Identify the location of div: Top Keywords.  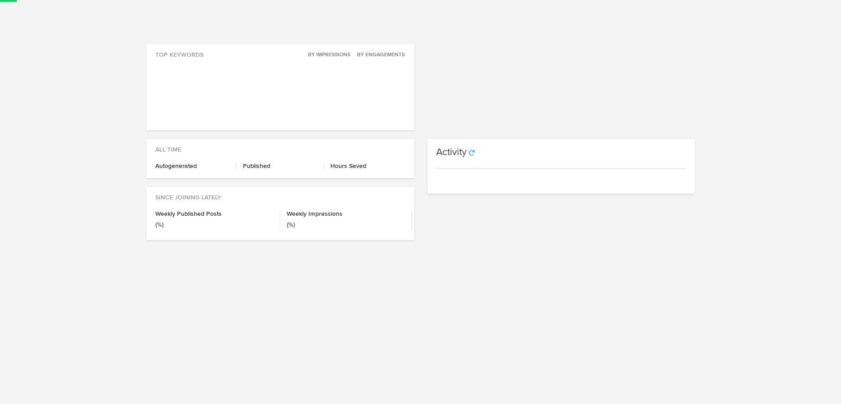
(280, 52).